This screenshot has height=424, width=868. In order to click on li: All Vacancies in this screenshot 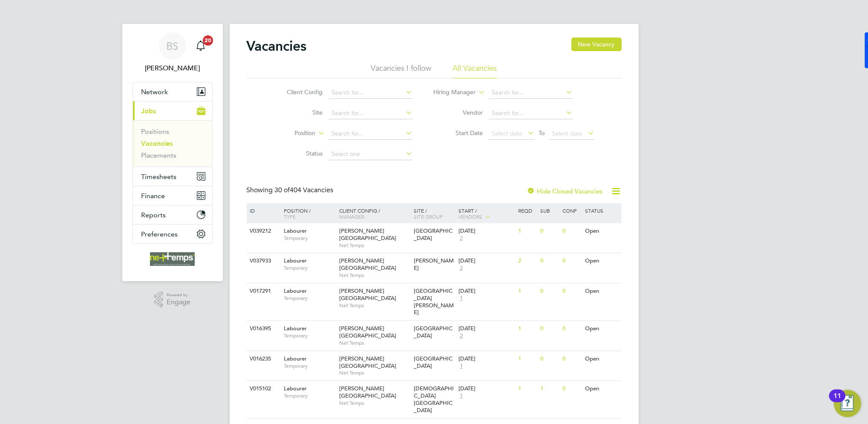, I will do `click(475, 71)`.